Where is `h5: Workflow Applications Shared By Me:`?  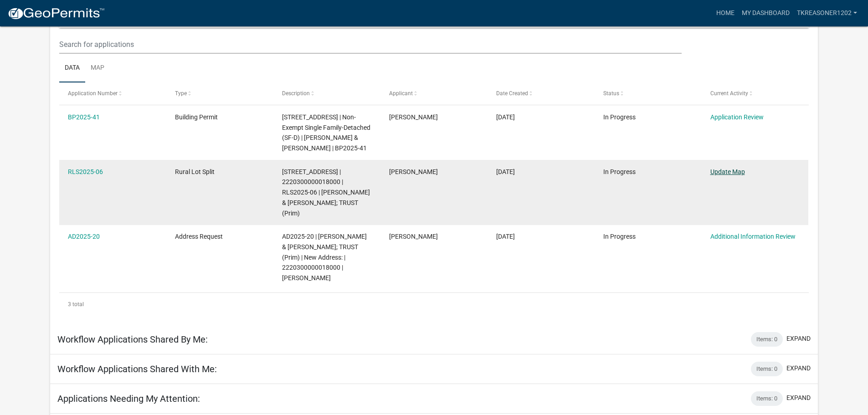 h5: Workflow Applications Shared By Me: is located at coordinates (132, 340).